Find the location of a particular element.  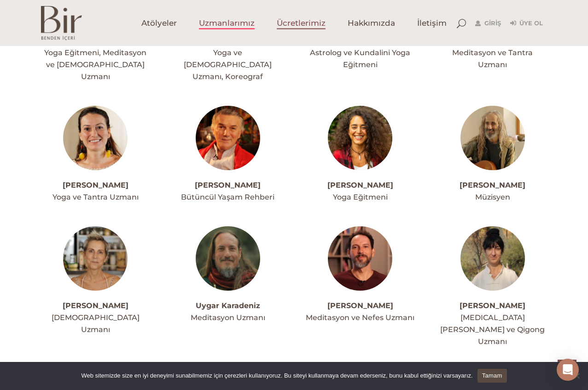

span: Yoga Eğitmeni is located at coordinates (360, 197).